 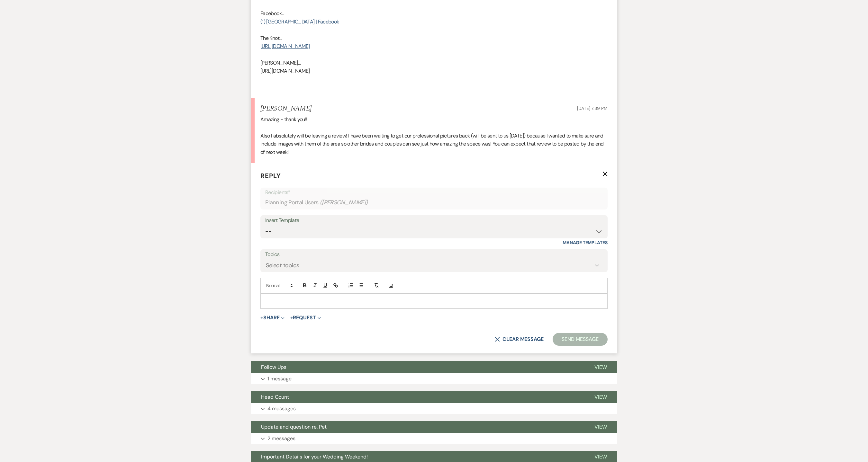 What do you see at coordinates (417, 397) in the screenshot?
I see `button: Head Count` at bounding box center [417, 397].